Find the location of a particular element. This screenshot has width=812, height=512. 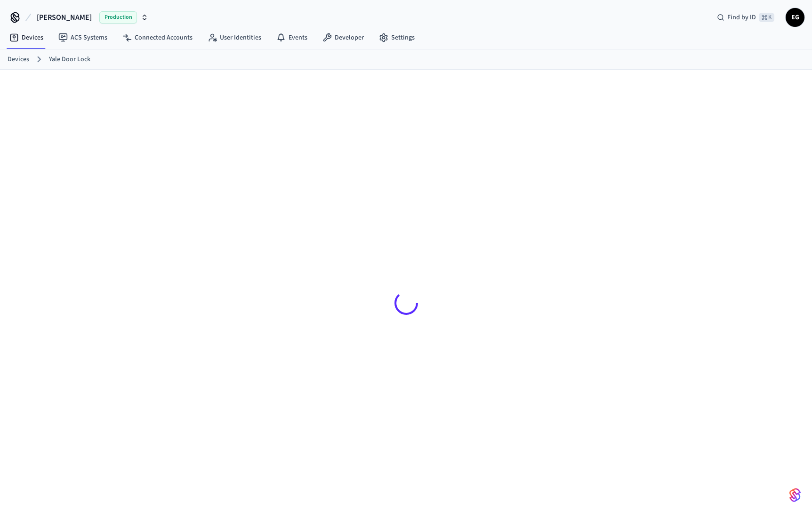

a: Connected Accounts is located at coordinates (157, 38).